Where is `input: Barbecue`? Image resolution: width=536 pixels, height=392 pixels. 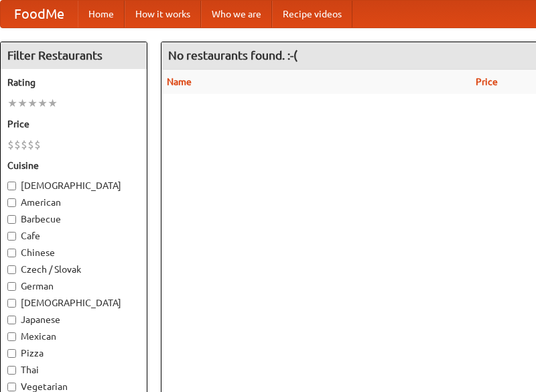 input: Barbecue is located at coordinates (11, 219).